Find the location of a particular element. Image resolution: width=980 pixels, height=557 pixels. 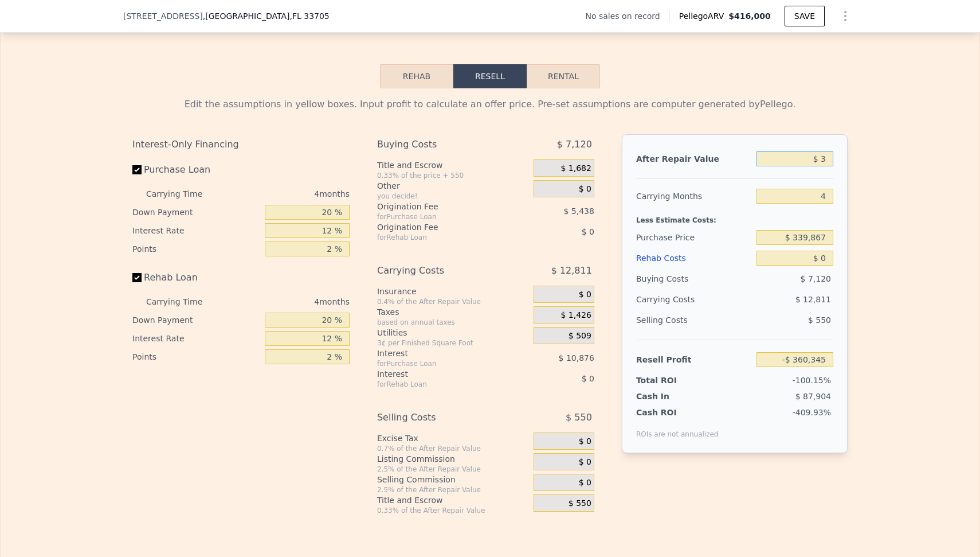

div: Other is located at coordinates (453, 185).